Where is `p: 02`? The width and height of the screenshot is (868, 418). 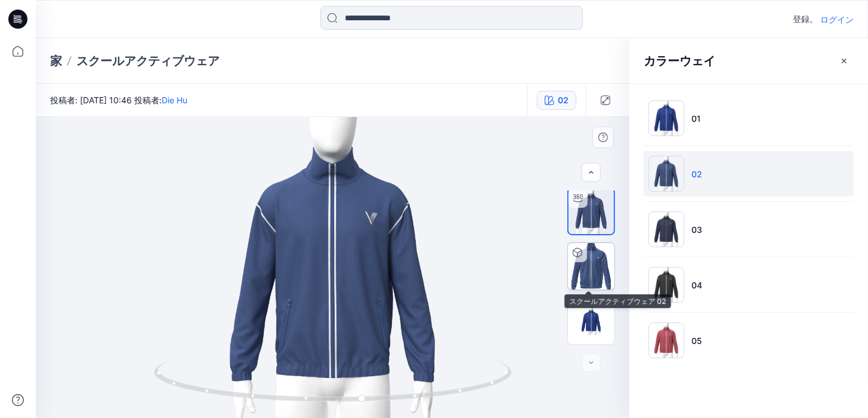 p: 02 is located at coordinates (697, 173).